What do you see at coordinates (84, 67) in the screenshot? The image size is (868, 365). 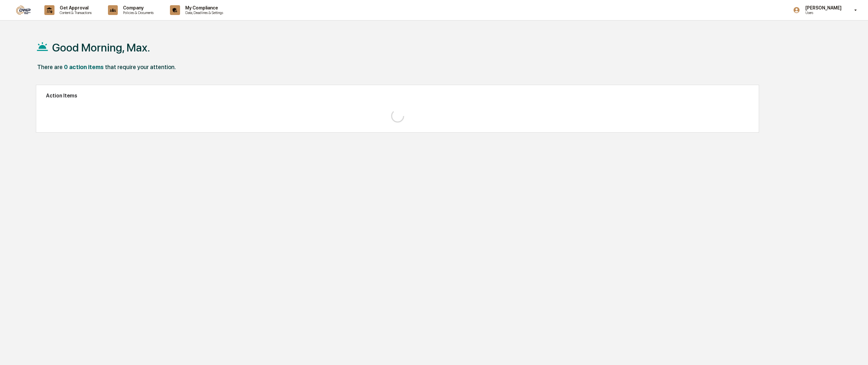 I see `div: 0 action items` at bounding box center [84, 67].